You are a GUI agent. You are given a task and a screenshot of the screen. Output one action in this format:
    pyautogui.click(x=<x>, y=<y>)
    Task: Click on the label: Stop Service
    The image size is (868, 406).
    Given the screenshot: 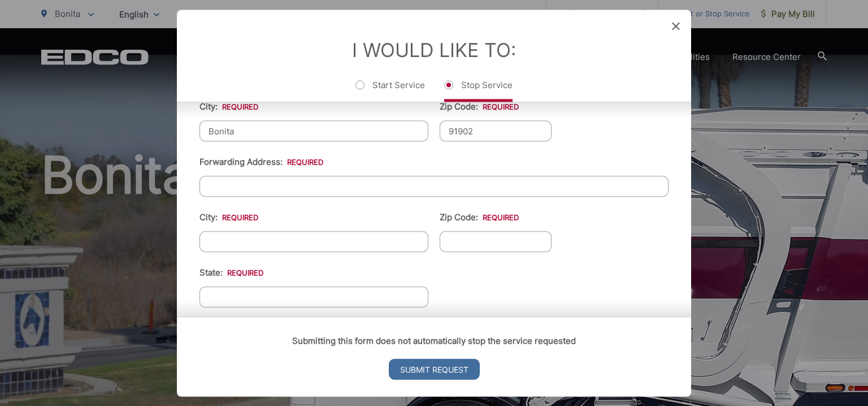 What is the action you would take?
    pyautogui.click(x=478, y=91)
    